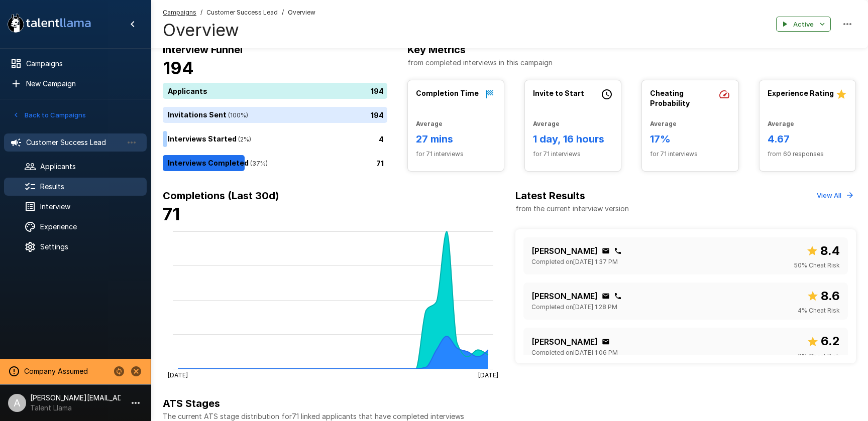 The image size is (868, 421). I want to click on b: Invite to Start, so click(558, 93).